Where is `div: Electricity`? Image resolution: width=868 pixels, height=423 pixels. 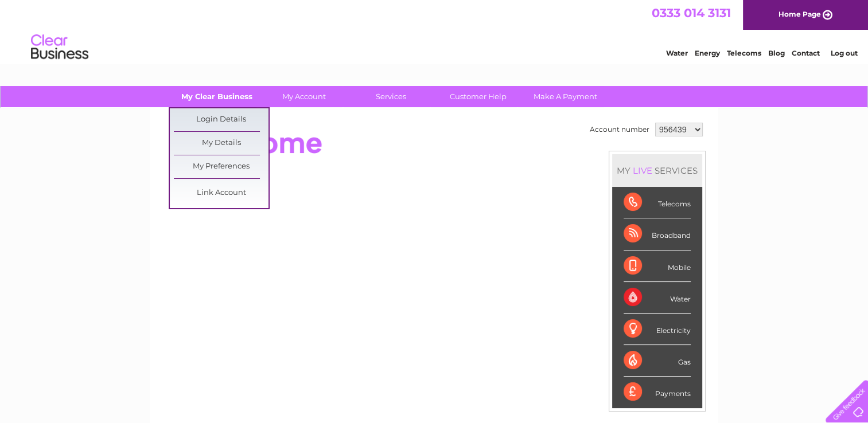 div: Electricity is located at coordinates (657, 329).